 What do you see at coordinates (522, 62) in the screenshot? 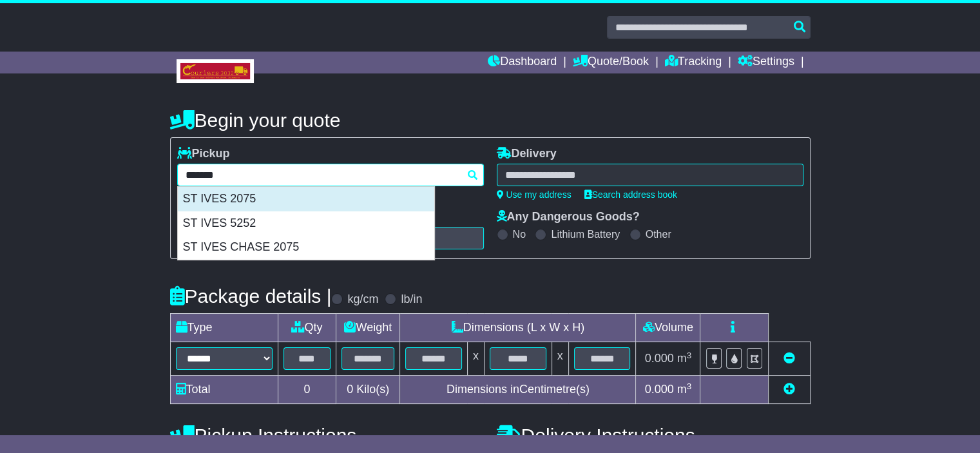
I see `a: Dashboard` at bounding box center [522, 62].